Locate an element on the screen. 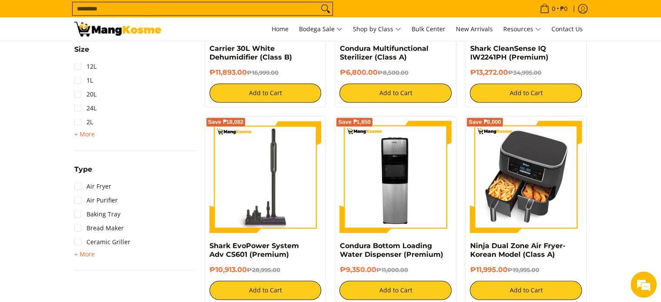 Image resolution: width=661 pixels, height=302 pixels. a: 12L is located at coordinates (85, 67).